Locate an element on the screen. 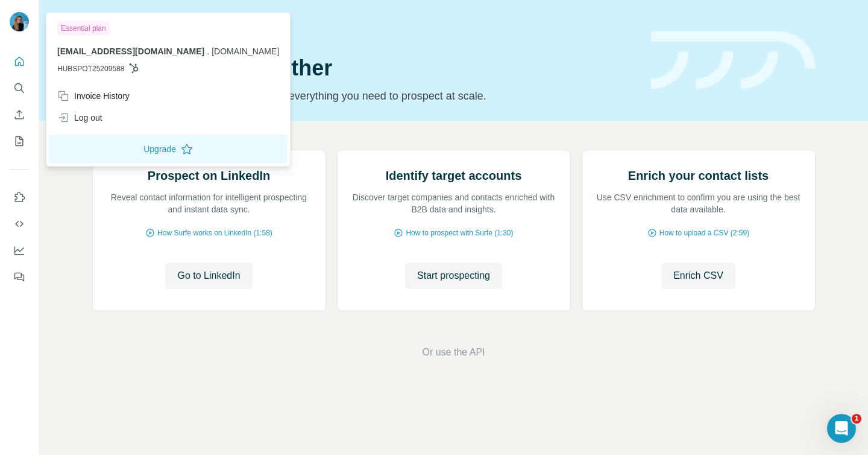 The image size is (868, 455). div: Log out is located at coordinates (79, 118).